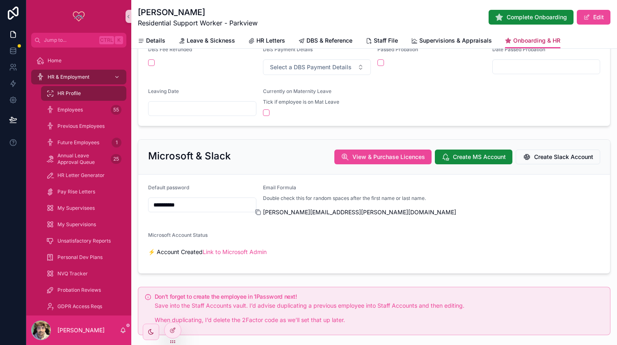 This screenshot has width=617, height=345. What do you see at coordinates (593, 17) in the screenshot?
I see `button: Edit` at bounding box center [593, 17].